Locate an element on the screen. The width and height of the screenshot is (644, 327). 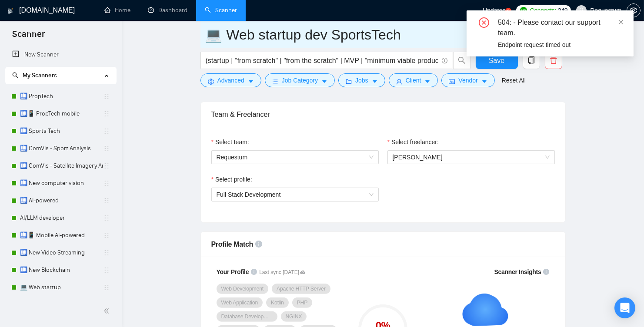
a: 5 is located at coordinates (508, 10).